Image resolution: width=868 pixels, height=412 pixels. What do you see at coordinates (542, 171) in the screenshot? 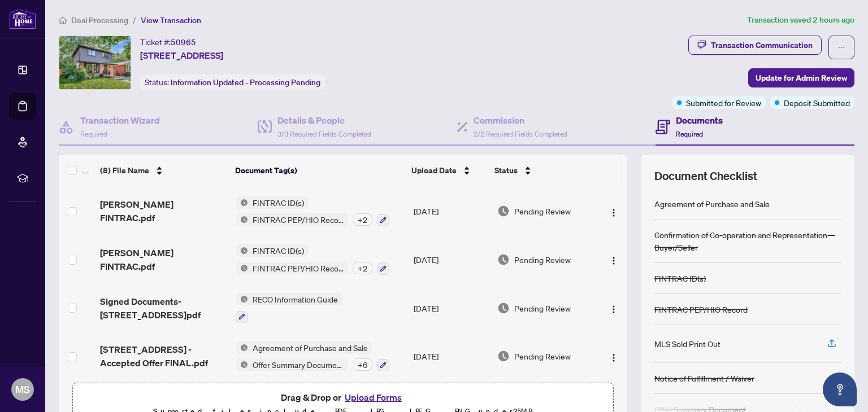
I see `th: Status` at bounding box center [542, 171].